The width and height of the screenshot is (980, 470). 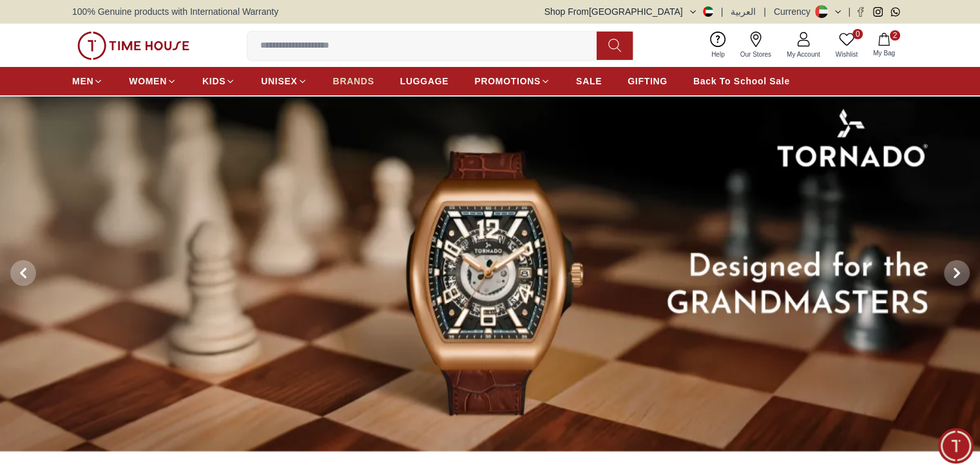 I want to click on a: SALE, so click(x=589, y=81).